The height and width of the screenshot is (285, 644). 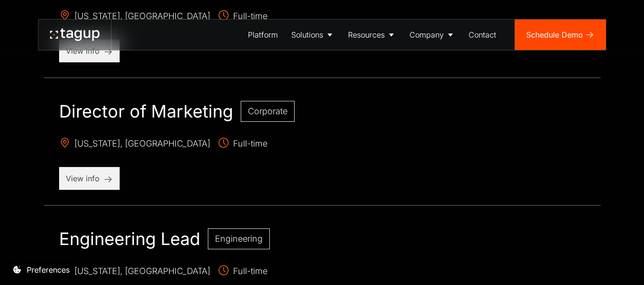 I want to click on a: Schedule Demo, so click(x=560, y=35).